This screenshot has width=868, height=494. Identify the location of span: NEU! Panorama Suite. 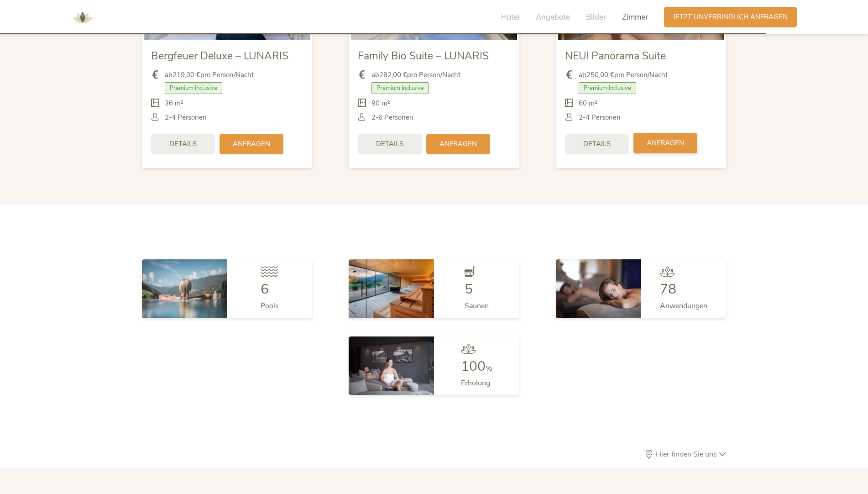
(615, 56).